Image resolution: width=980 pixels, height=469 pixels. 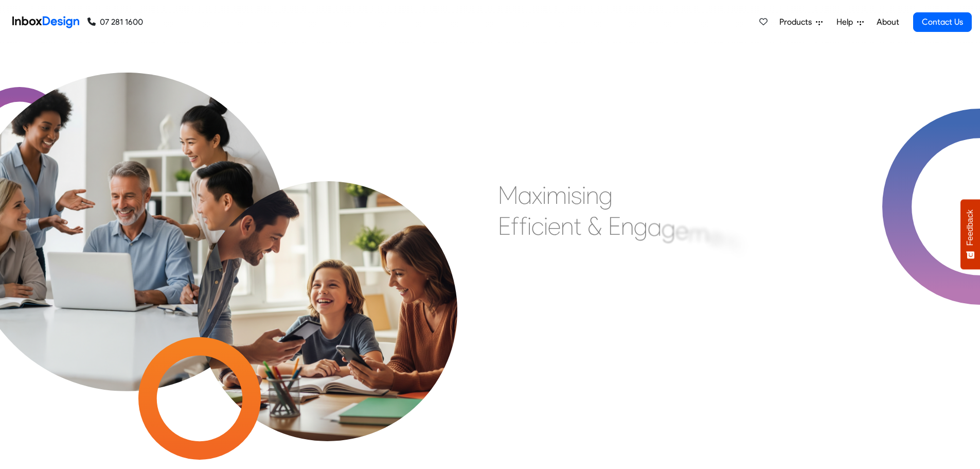 What do you see at coordinates (798, 22) in the screenshot?
I see `span: Products` at bounding box center [798, 22].